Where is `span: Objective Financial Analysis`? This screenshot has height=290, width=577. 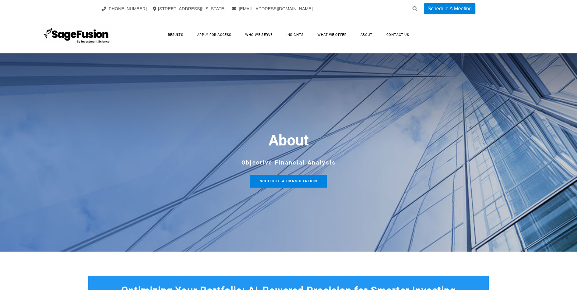 span: Objective Financial Analysis is located at coordinates (289, 162).